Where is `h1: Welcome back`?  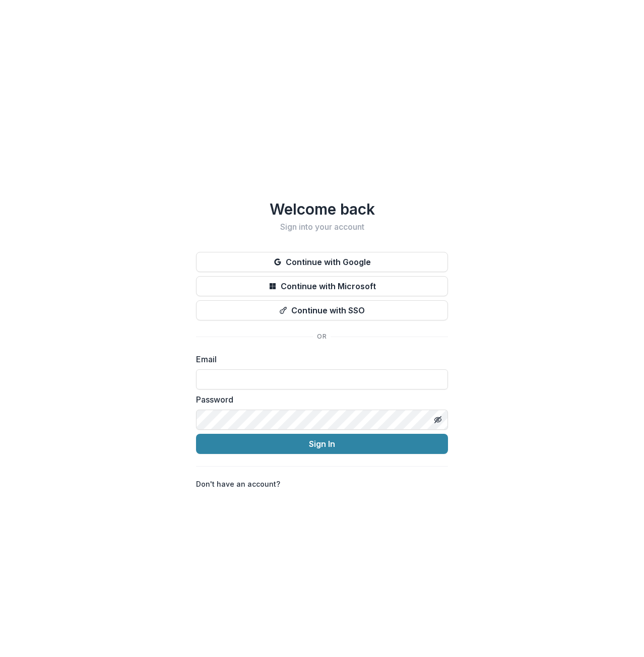 h1: Welcome back is located at coordinates (322, 209).